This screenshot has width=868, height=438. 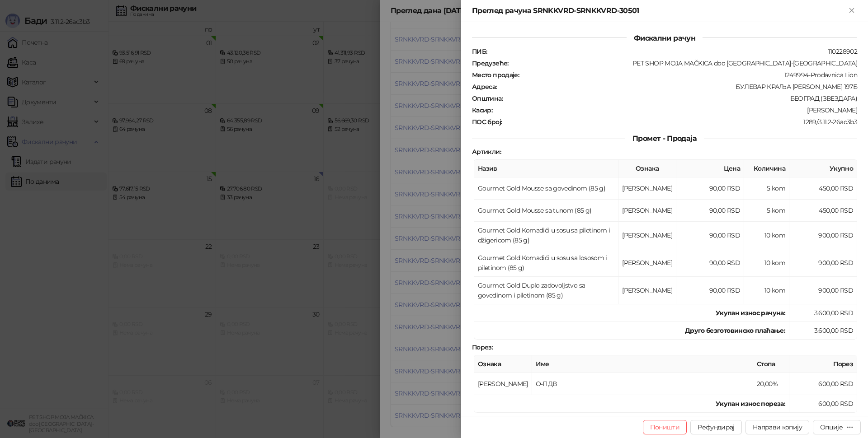 I want to click on td: Gourmet Gold Komadići u sosu sa lososom i piletinom (85 g), so click(x=546, y=263).